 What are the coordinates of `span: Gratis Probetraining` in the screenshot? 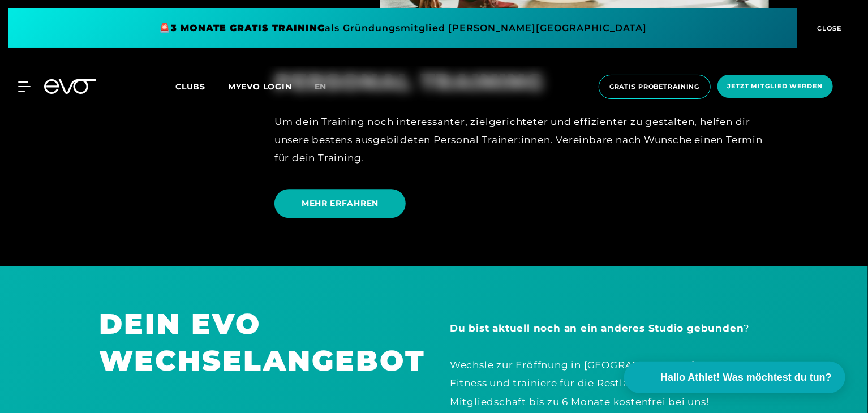 It's located at (655, 86).